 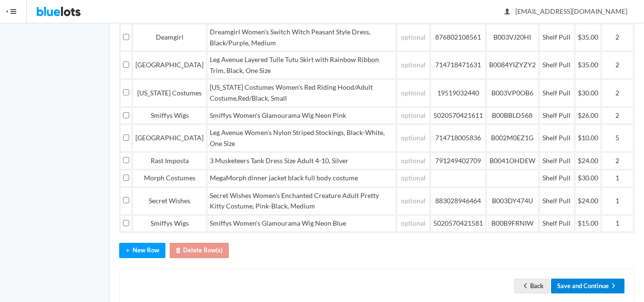 What do you see at coordinates (512, 93) in the screenshot?
I see `td: B003VP0OB6` at bounding box center [512, 93].